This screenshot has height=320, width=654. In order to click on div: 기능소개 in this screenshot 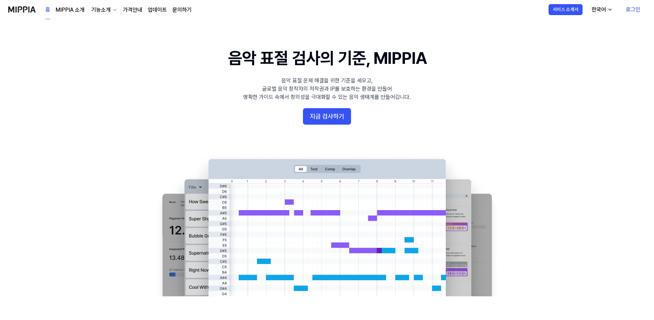, I will do `click(101, 10)`.